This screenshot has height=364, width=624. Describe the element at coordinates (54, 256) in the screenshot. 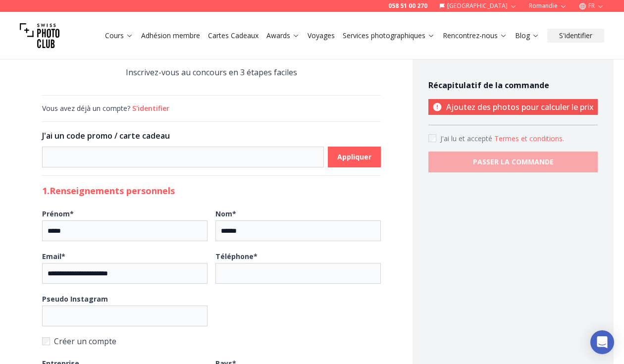

I see `b: Email *` at that location.